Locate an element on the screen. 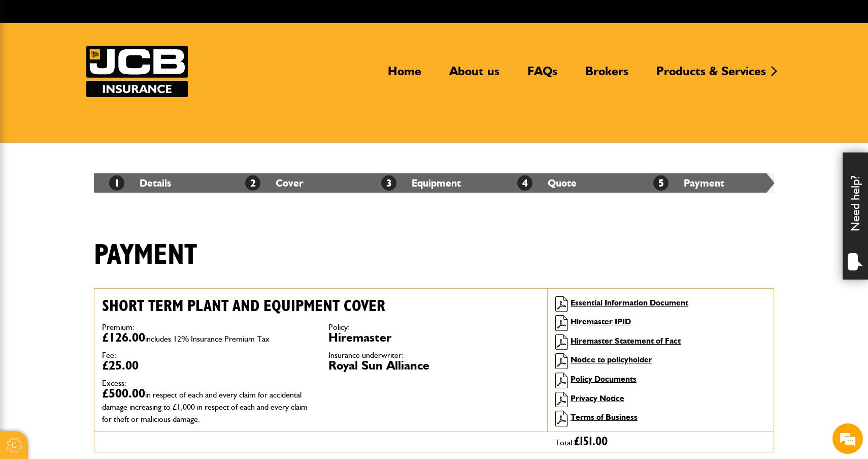 Image resolution: width=868 pixels, height=459 pixels. a: Terms of Business is located at coordinates (605, 416).